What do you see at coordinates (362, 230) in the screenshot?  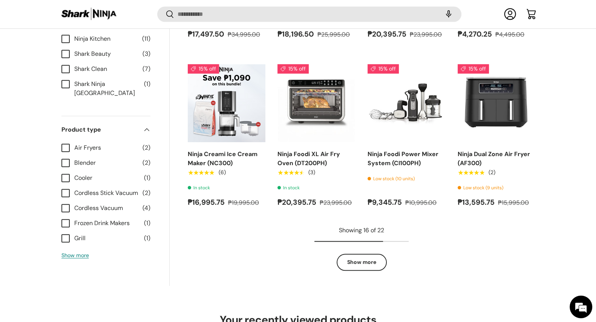 I see `span: Showing 16 of 22` at bounding box center [362, 230].